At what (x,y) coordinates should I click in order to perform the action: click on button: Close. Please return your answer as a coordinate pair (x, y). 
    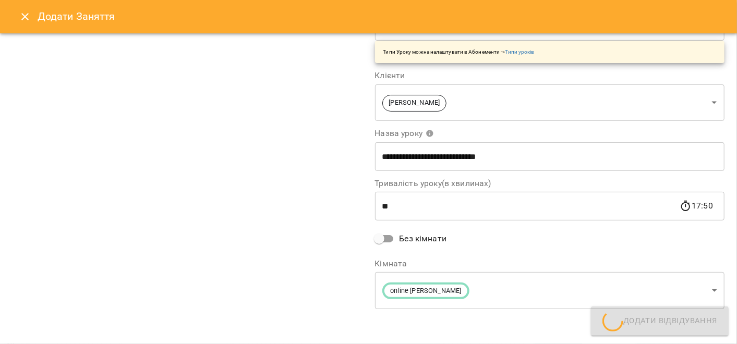
    Looking at the image, I should click on (25, 17).